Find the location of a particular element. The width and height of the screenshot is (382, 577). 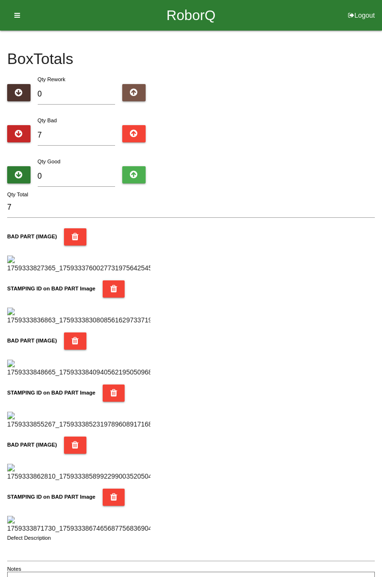

label: Qty Total is located at coordinates (18, 195).